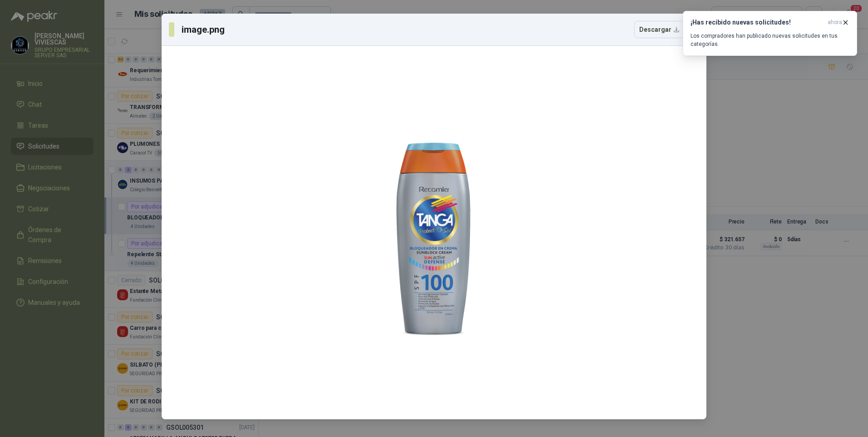 The height and width of the screenshot is (437, 868). Describe the element at coordinates (757, 22) in the screenshot. I see `h3: ¡Has recibido nuevas solicitudes!` at that location.